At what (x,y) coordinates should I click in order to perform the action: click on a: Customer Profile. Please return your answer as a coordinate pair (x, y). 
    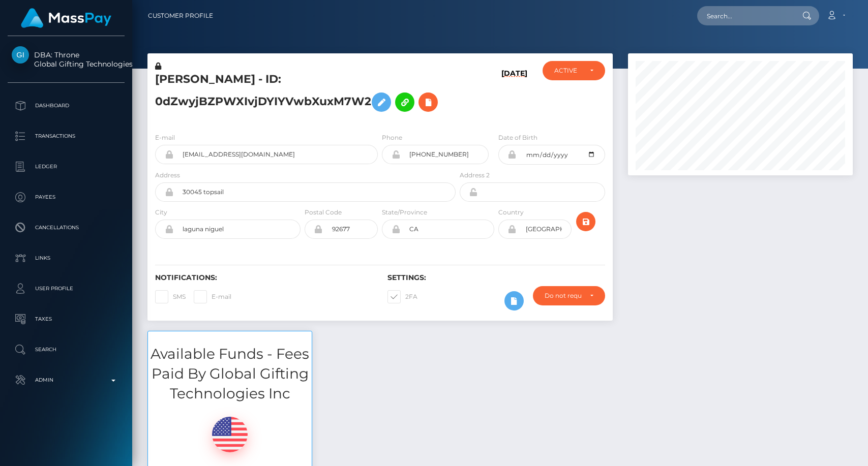
    Looking at the image, I should click on (181, 16).